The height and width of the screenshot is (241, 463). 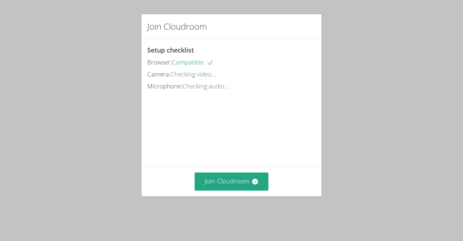 I want to click on span: Setup checklist, so click(x=170, y=50).